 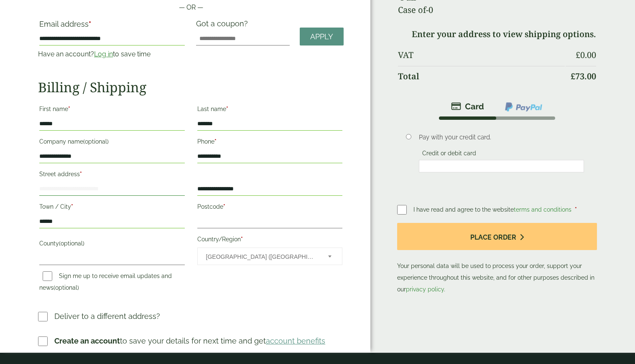 I want to click on img: stripe.png, so click(x=467, y=107).